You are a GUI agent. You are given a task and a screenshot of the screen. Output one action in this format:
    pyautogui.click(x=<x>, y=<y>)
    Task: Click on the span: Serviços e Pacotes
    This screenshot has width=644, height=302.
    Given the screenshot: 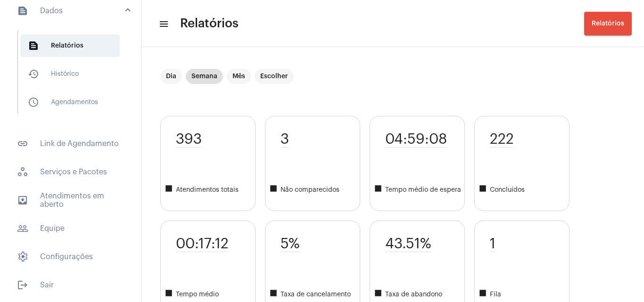 What is the action you would take?
    pyautogui.click(x=70, y=172)
    